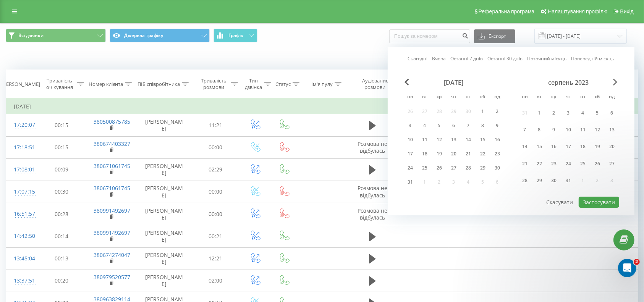  Describe the element at coordinates (554, 180) in the screenshot. I see `div: 30` at that location.